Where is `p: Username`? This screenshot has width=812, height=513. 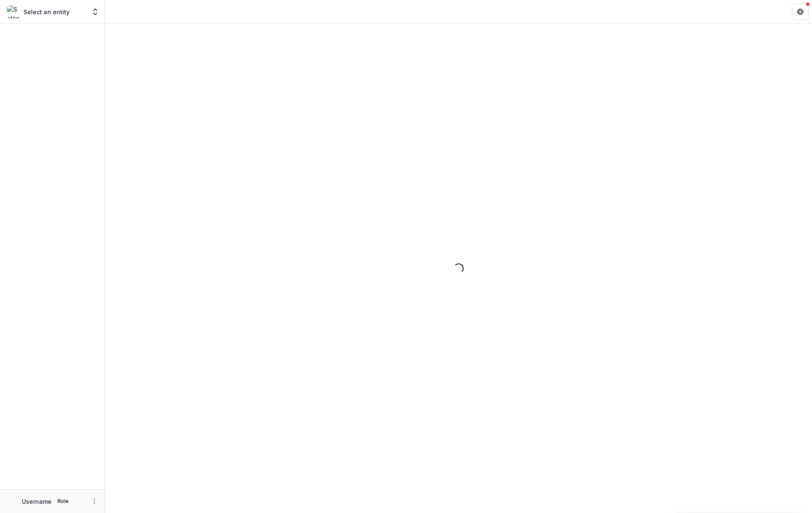
p: Username is located at coordinates (37, 501).